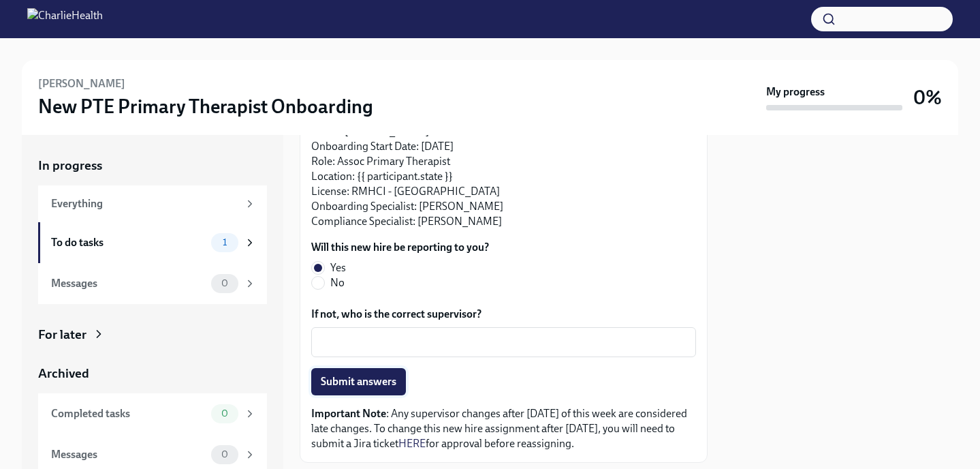 This screenshot has height=469, width=980. Describe the element at coordinates (153, 284) in the screenshot. I see `a: Messages0` at that location.